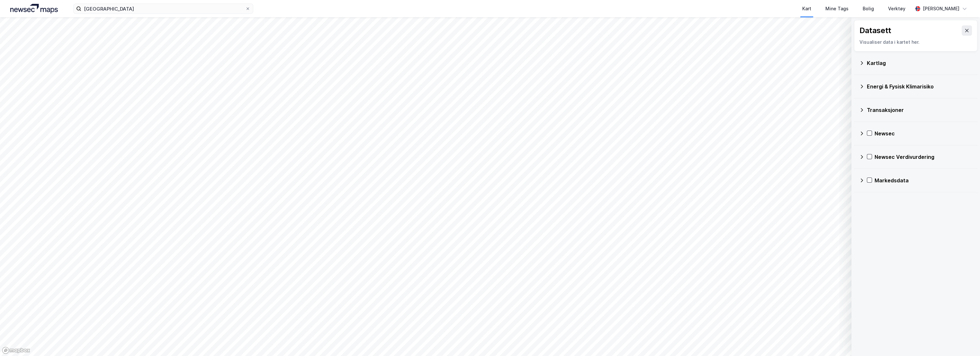 This screenshot has height=356, width=980. Describe the element at coordinates (923, 133) in the screenshot. I see `div: Newsec` at that location.